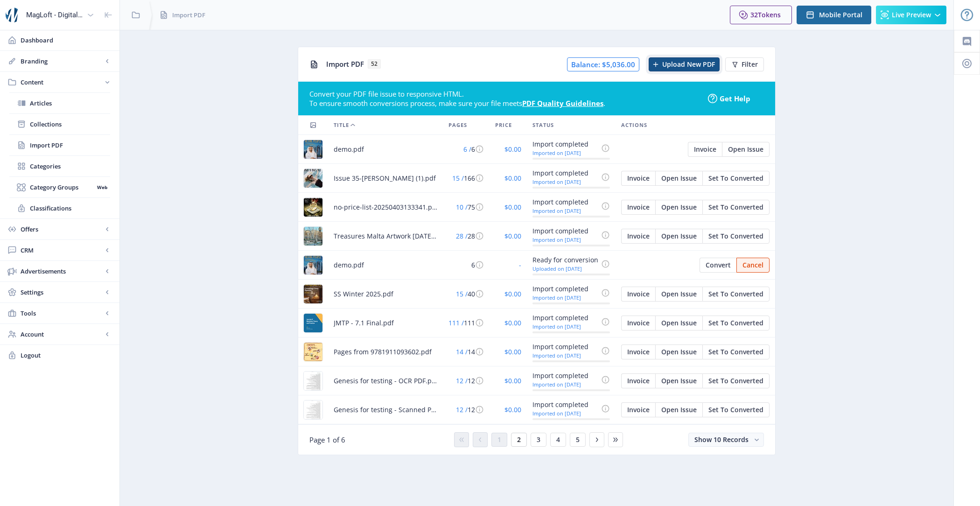 This screenshot has height=506, width=980. Describe the element at coordinates (70, 166) in the screenshot. I see `span: Categories` at that location.